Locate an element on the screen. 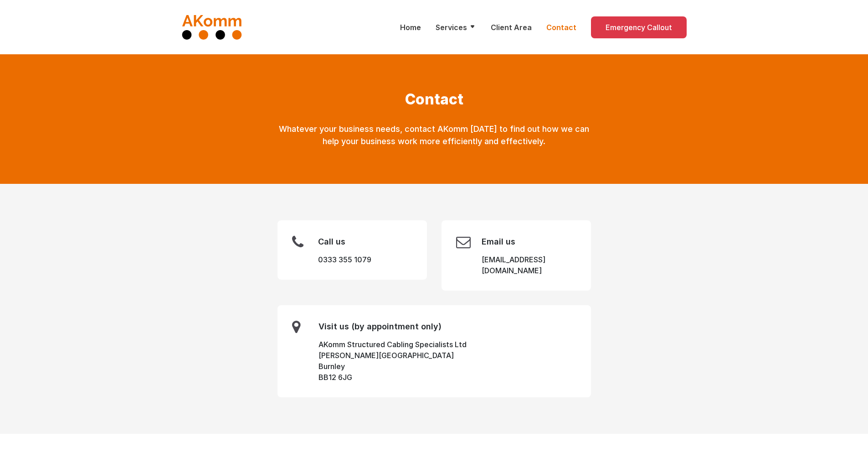 This screenshot has width=868, height=453. a: Contact is located at coordinates (561, 27).